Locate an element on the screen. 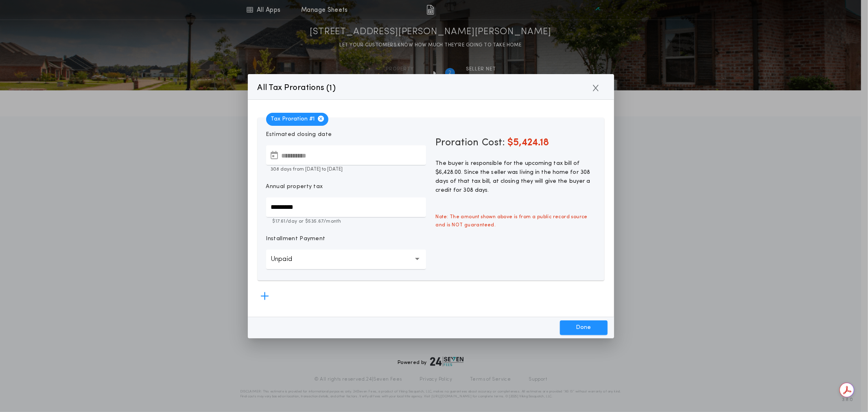 This screenshot has width=868, height=412. span: Proration is located at coordinates (458, 143).